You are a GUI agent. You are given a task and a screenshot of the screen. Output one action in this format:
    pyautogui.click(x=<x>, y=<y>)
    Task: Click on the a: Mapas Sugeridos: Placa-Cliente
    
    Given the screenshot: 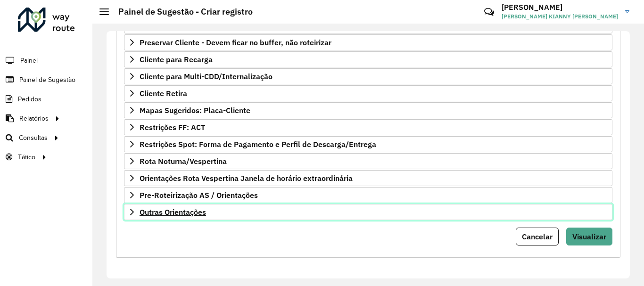 What is the action you would take?
    pyautogui.click(x=368, y=110)
    